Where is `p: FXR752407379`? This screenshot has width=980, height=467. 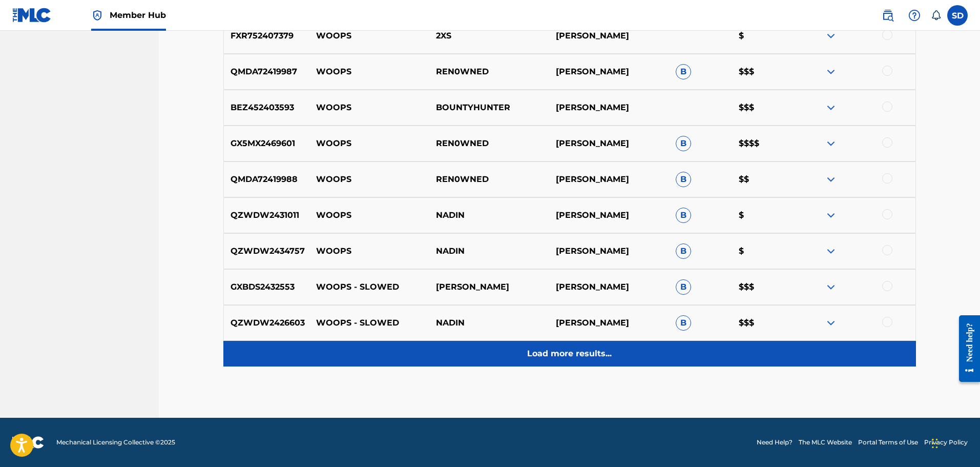
p: FXR752407379 is located at coordinates (267, 36).